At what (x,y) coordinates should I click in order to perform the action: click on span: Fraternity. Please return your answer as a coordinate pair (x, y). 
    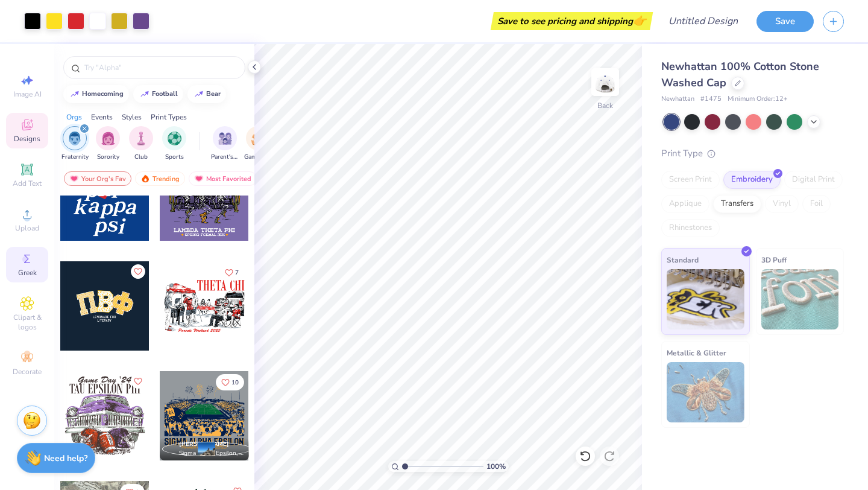
    Looking at the image, I should click on (75, 157).